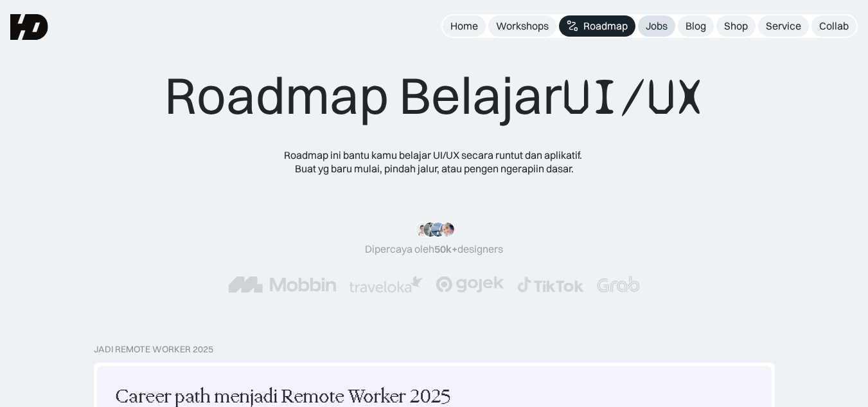  What do you see at coordinates (463, 26) in the screenshot?
I see `div: Home` at bounding box center [463, 26].